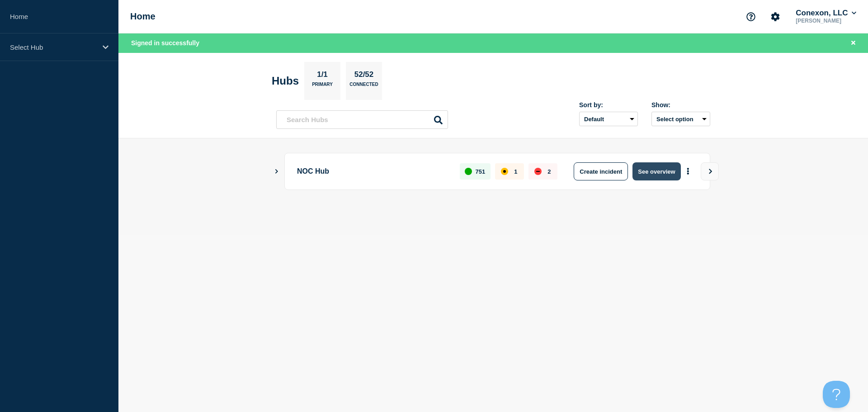  Describe the element at coordinates (608, 119) in the screenshot. I see `select: Sort by` at that location.